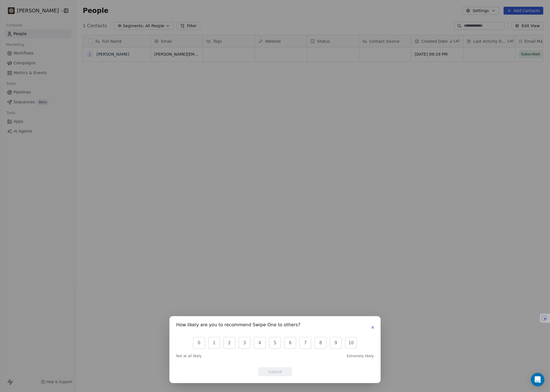 Image resolution: width=550 pixels, height=392 pixels. I want to click on button: 3, so click(245, 343).